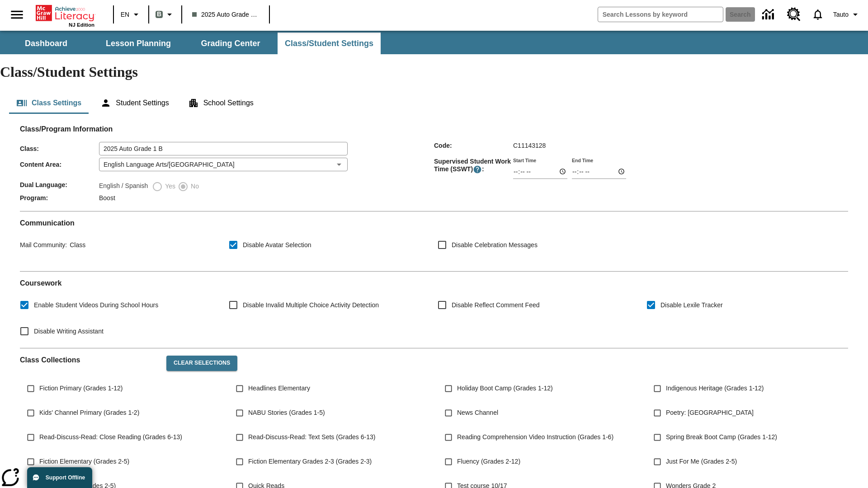 This screenshot has width=868, height=488. Describe the element at coordinates (59, 165) in the screenshot. I see `span: Content Area :` at that location.